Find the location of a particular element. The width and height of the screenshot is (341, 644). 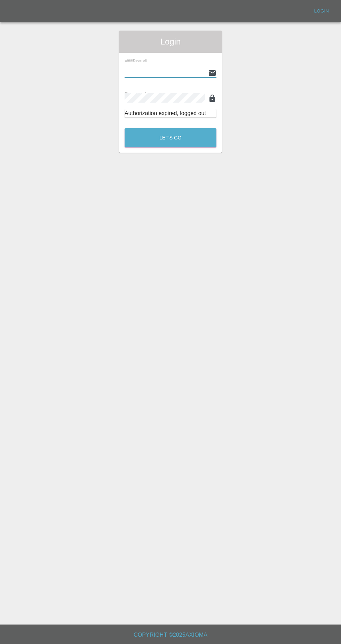

span: Email is located at coordinates (136, 60).